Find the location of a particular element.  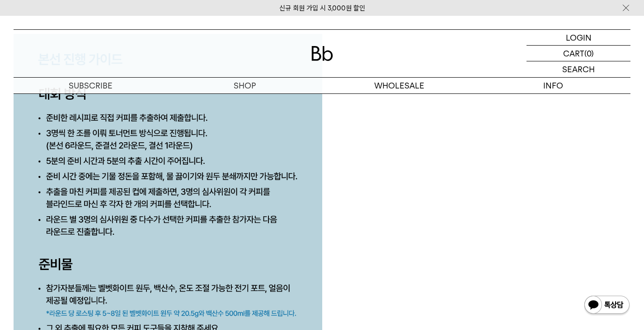

p: INFO is located at coordinates (553, 86).